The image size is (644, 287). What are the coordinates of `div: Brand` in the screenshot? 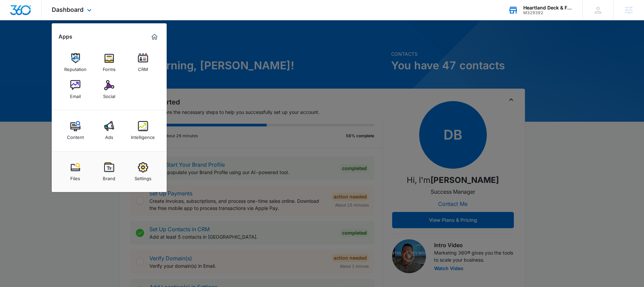 It's located at (109, 177).